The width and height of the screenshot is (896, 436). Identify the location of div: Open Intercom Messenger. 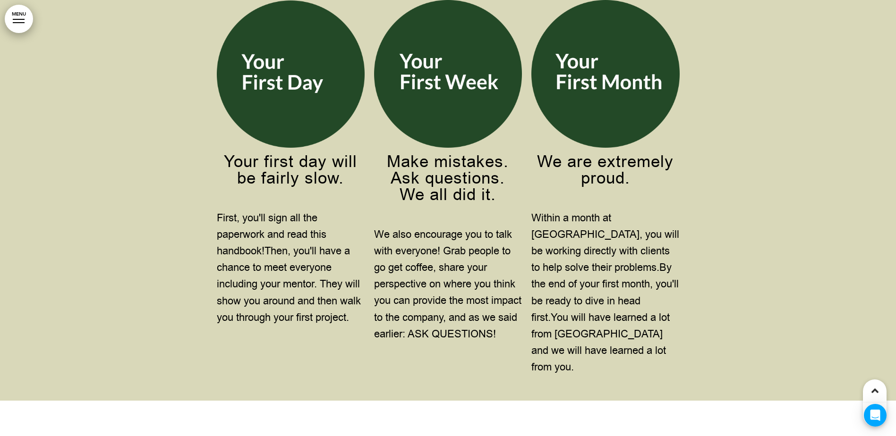
(875, 416).